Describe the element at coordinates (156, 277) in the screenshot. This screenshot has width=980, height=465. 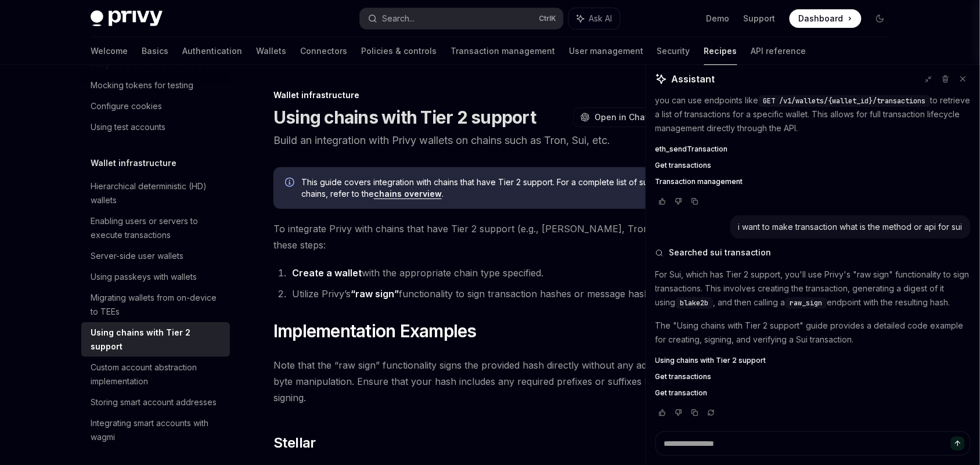
I see `a: Using passkeys with wallets` at that location.